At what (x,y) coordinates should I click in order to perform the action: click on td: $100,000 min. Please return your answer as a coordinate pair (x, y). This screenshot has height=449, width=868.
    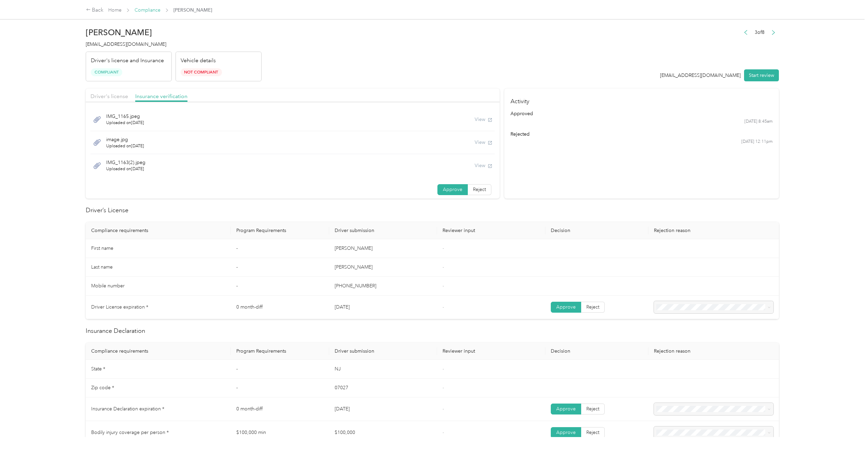
    Looking at the image, I should click on (280, 432).